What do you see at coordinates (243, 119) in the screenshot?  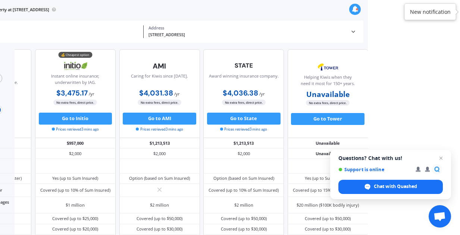 I see `button: Go to State` at bounding box center [243, 119].